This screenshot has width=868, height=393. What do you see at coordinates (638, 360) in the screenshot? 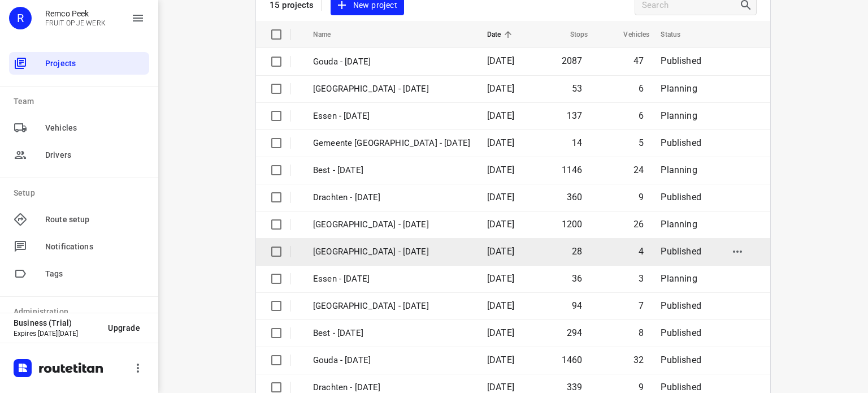
I see `span: 32` at bounding box center [638, 360].